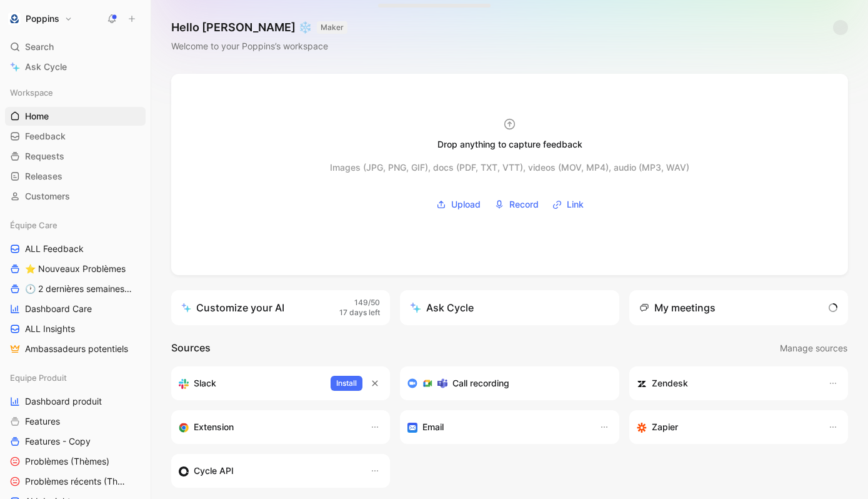 Image resolution: width=868 pixels, height=499 pixels. What do you see at coordinates (268, 471) in the screenshot?
I see `div: Sync customers & send feedback from custom sources. Get inspired by our favorite use case` at bounding box center [268, 471].